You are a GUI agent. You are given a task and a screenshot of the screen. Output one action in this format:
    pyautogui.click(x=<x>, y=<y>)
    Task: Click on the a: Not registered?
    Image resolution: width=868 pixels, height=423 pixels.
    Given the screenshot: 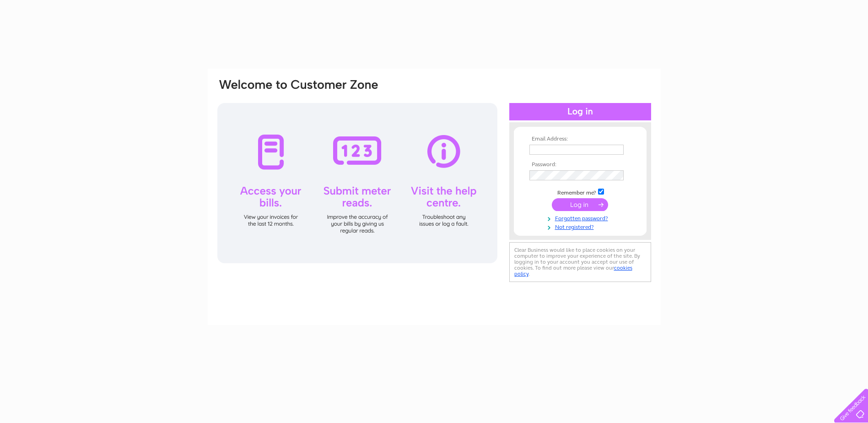 What is the action you would take?
    pyautogui.click(x=582, y=226)
    